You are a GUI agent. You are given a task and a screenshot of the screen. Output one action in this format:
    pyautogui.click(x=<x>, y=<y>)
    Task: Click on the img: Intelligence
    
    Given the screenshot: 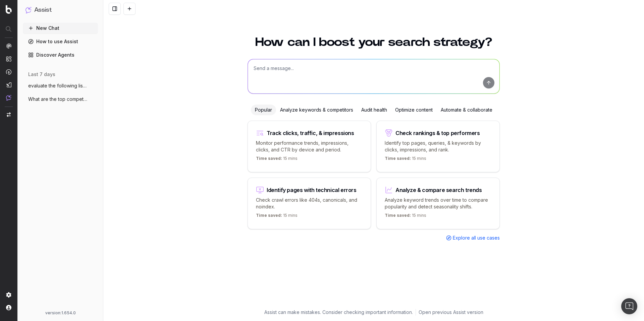 What is the action you would take?
    pyautogui.click(x=9, y=59)
    